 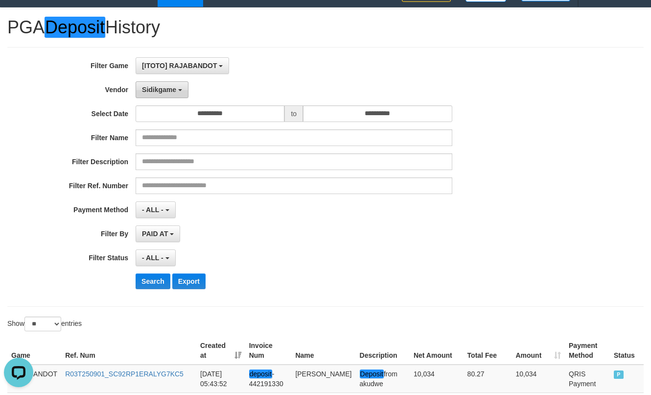 I want to click on button: Open LiveChat chat widget, so click(x=19, y=19).